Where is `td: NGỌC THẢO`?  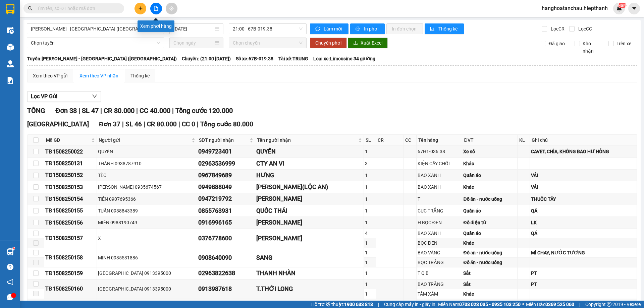
td: NGỌC THẢO is located at coordinates (310, 238).